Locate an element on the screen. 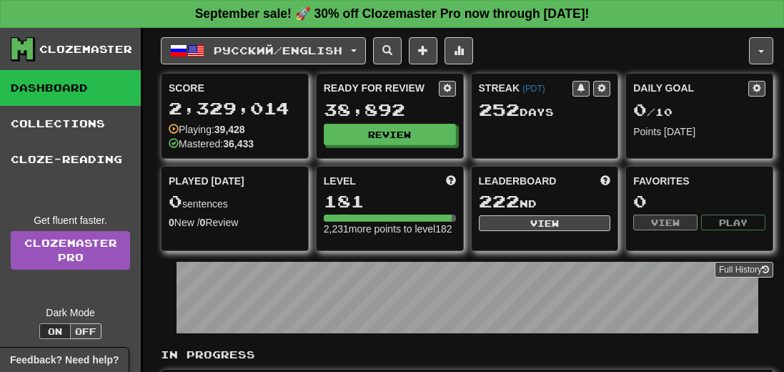  span: / 10 is located at coordinates (653, 112).